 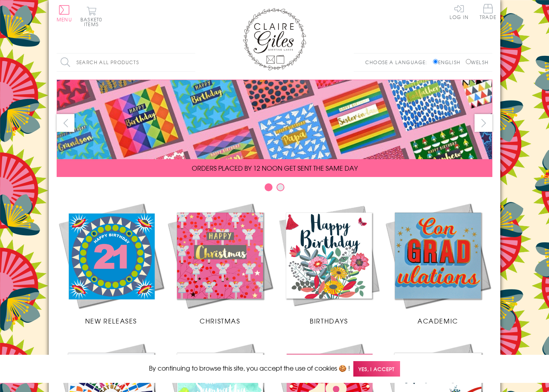 What do you see at coordinates (449, 62) in the screenshot?
I see `label: English` at bounding box center [449, 62].